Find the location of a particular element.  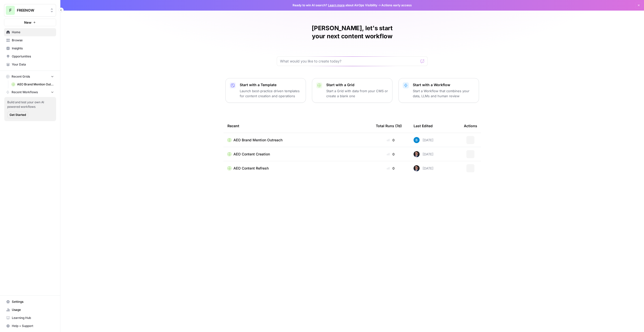

span: Settings is located at coordinates (32, 301).